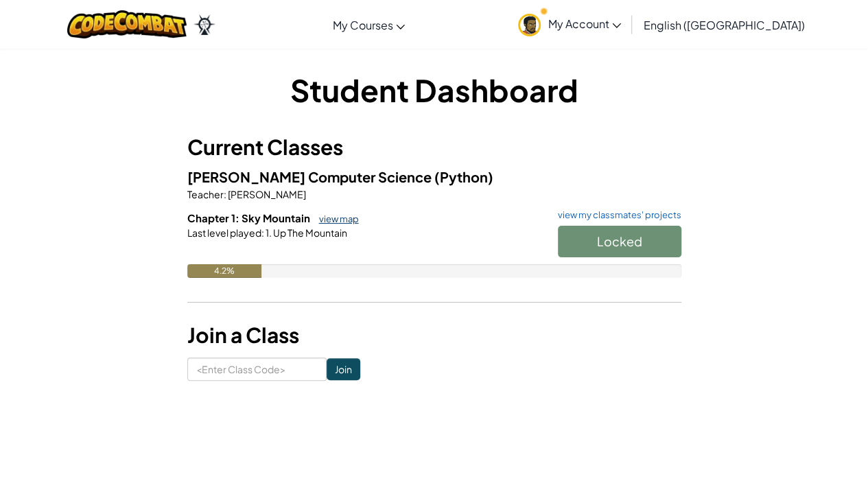  Describe the element at coordinates (257, 369) in the screenshot. I see `input: <Enter Class Code>` at that location.